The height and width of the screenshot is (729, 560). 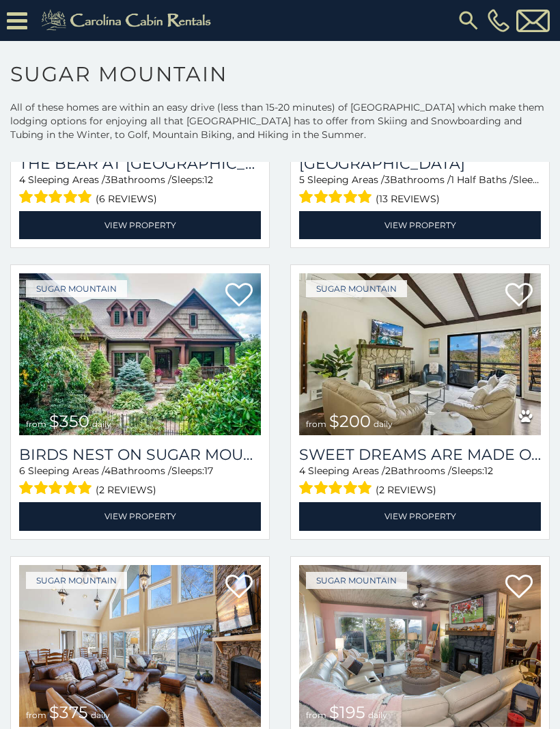 I want to click on span: 6, so click(x=22, y=470).